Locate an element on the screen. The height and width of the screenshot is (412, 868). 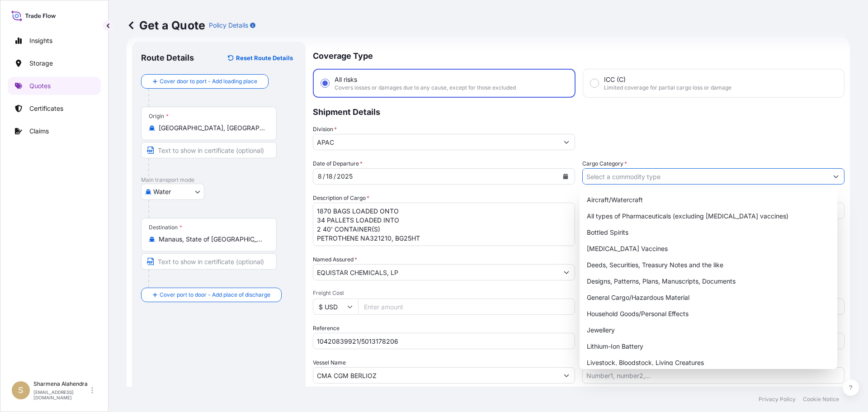
label: Description of Cargo is located at coordinates (341, 198).